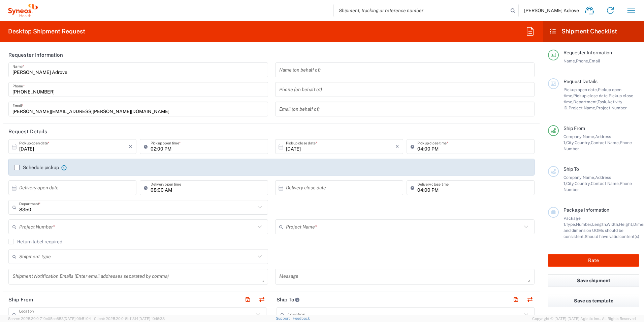  What do you see at coordinates (583, 108) in the screenshot?
I see `span: Project Name,` at bounding box center [583, 108].